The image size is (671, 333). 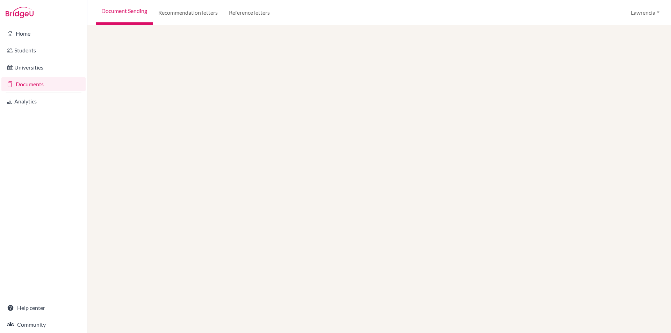 What do you see at coordinates (645, 13) in the screenshot?
I see `button: Lawrencia` at bounding box center [645, 13].